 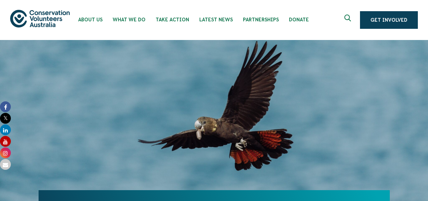 What do you see at coordinates (299, 20) in the screenshot?
I see `span: Donate` at bounding box center [299, 20].